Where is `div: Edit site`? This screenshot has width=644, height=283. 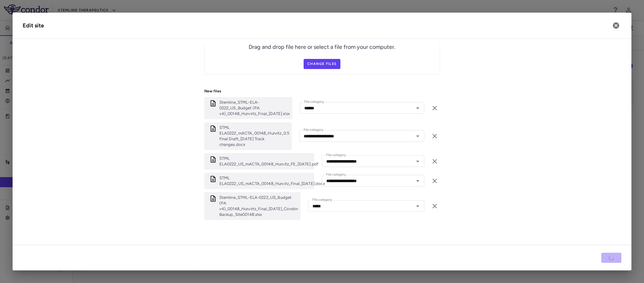
div: Edit site is located at coordinates (33, 26).